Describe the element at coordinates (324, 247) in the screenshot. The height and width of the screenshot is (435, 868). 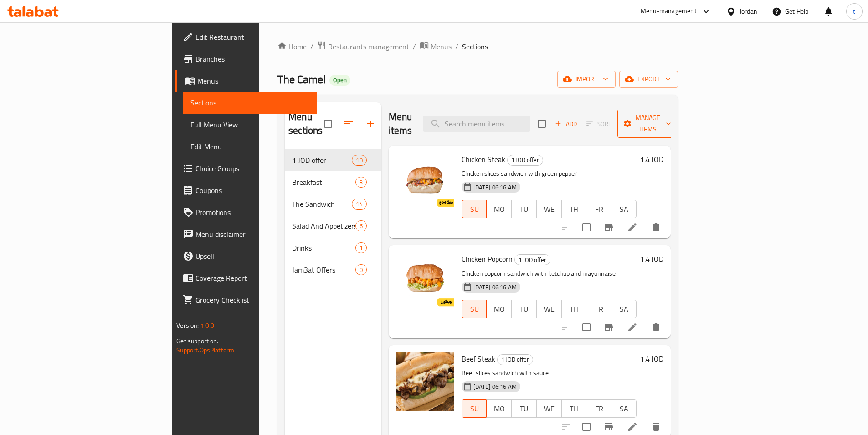
I see `div: Drinks` at that location.